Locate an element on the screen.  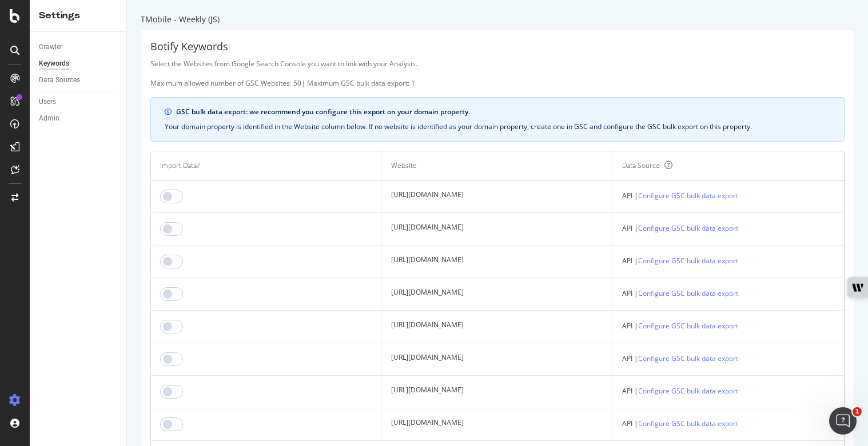
div: Crawler is located at coordinates (50, 47).